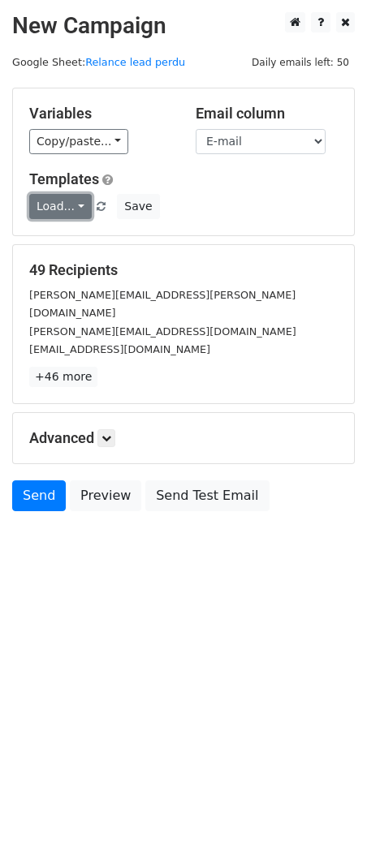 This screenshot has height=856, width=367. What do you see at coordinates (79, 141) in the screenshot?
I see `a: Copy/paste...` at bounding box center [79, 141].